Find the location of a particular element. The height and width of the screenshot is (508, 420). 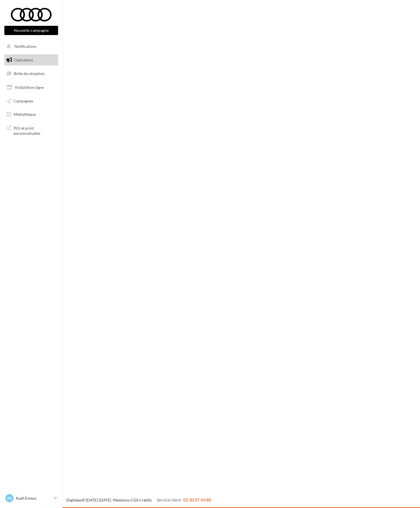

button: Nouvelle campagne is located at coordinates (31, 30).